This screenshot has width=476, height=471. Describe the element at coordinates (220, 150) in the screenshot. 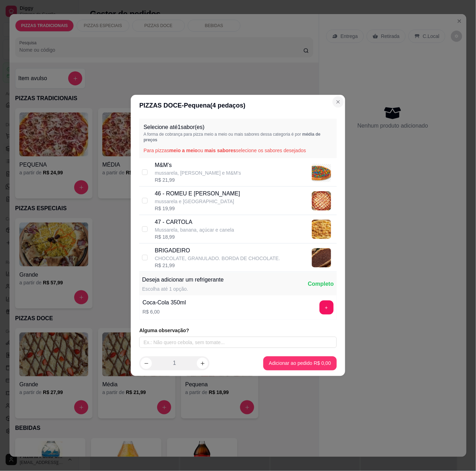

I see `span: mais sabores` at that location.